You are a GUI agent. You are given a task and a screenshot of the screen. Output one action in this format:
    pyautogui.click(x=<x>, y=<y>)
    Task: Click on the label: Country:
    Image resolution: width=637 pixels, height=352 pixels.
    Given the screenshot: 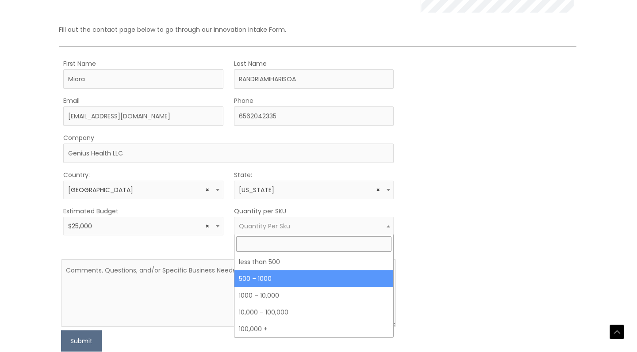 What is the action you would take?
    pyautogui.click(x=76, y=175)
    